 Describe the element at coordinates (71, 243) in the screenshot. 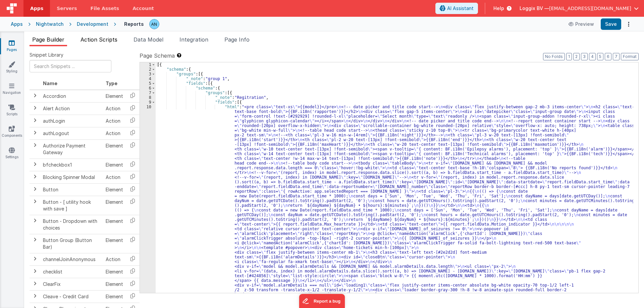

I see `td: Button Group (Button Bar)` at that location.